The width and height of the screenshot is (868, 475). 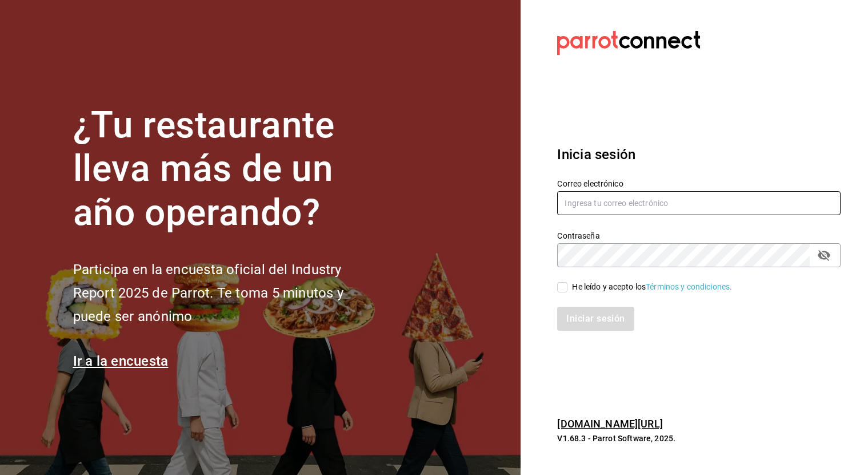 I want to click on button: passwordField, so click(x=824, y=255).